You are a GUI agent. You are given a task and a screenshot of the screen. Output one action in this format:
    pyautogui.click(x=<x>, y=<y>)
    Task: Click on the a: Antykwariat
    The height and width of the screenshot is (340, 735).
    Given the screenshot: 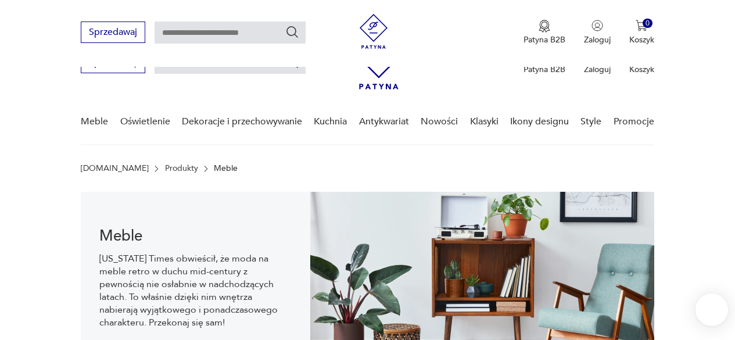 What is the action you would take?
    pyautogui.click(x=384, y=121)
    